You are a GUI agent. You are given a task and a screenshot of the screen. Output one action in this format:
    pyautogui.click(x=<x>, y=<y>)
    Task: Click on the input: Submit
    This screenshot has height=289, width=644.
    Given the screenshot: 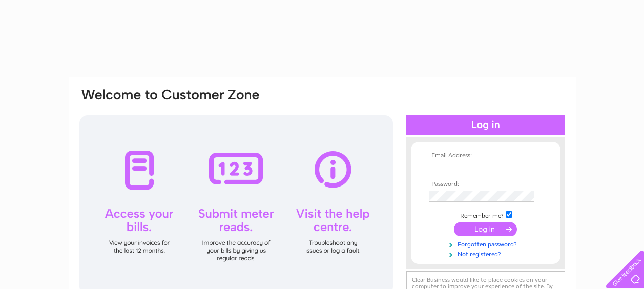 What is the action you would take?
    pyautogui.click(x=485, y=230)
    